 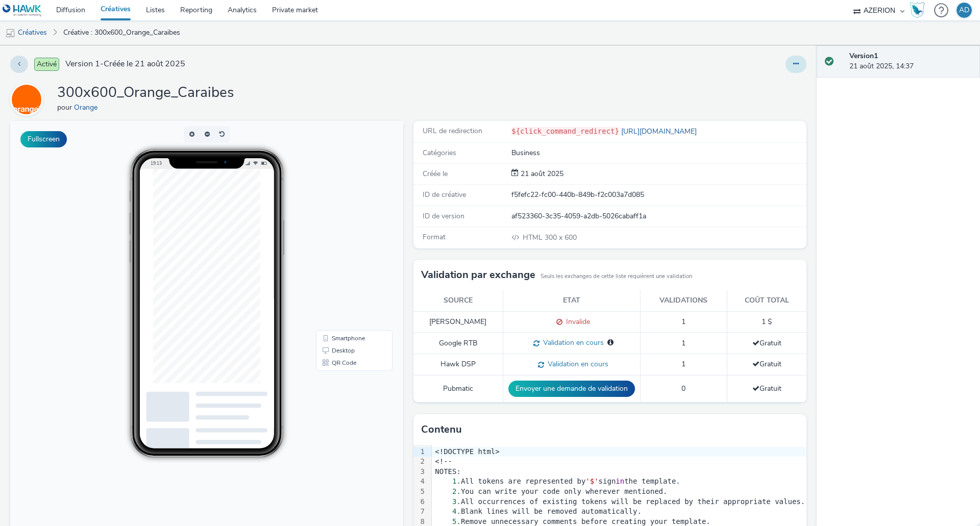 What do you see at coordinates (620, 472) in the screenshot?
I see `div: NOTES:` at bounding box center [620, 472].